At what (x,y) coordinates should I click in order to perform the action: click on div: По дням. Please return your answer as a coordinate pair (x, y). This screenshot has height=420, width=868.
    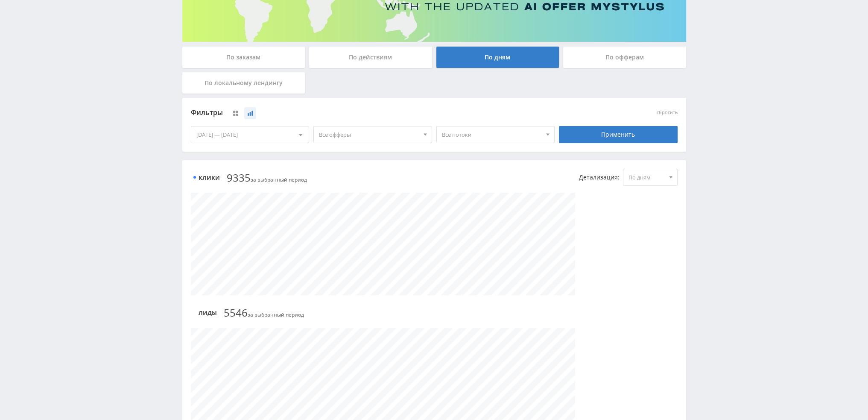
    Looking at the image, I should click on (498, 57).